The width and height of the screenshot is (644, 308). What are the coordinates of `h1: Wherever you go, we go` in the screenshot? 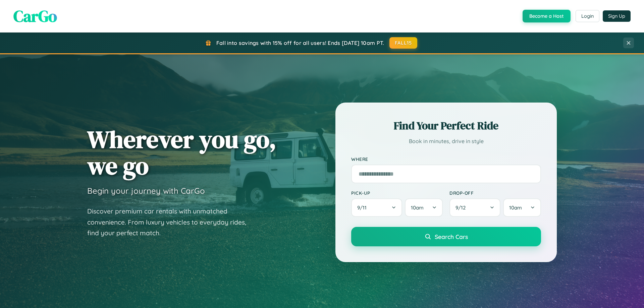 It's located at (182, 153).